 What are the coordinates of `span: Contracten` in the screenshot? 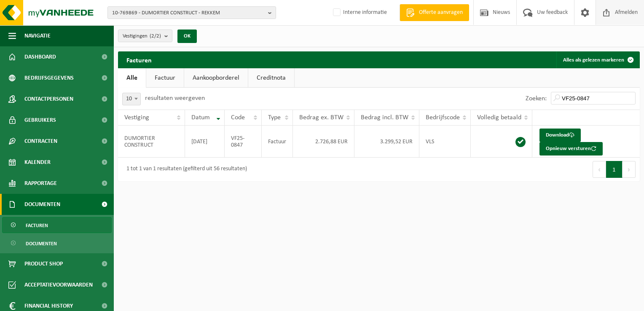 It's located at (41, 141).